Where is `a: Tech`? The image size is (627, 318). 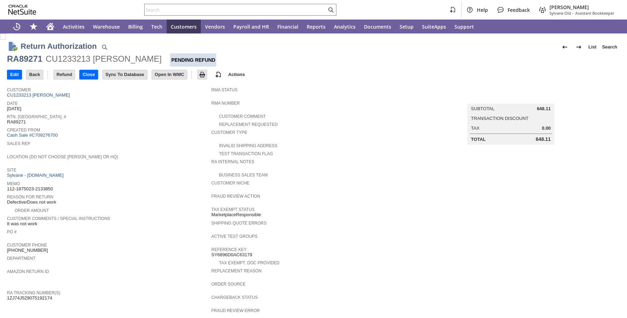 a: Tech is located at coordinates (157, 27).